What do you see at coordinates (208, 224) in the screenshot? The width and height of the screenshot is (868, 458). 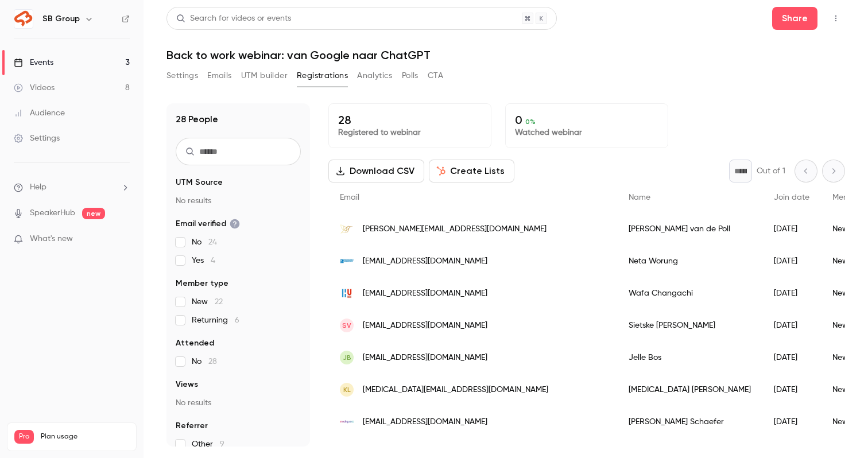 I see `span: Email verified` at bounding box center [208, 224].